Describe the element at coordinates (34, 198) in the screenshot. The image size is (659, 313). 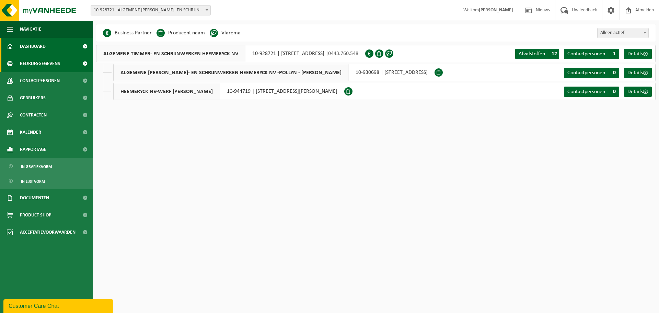
I see `span: Documenten` at that location.